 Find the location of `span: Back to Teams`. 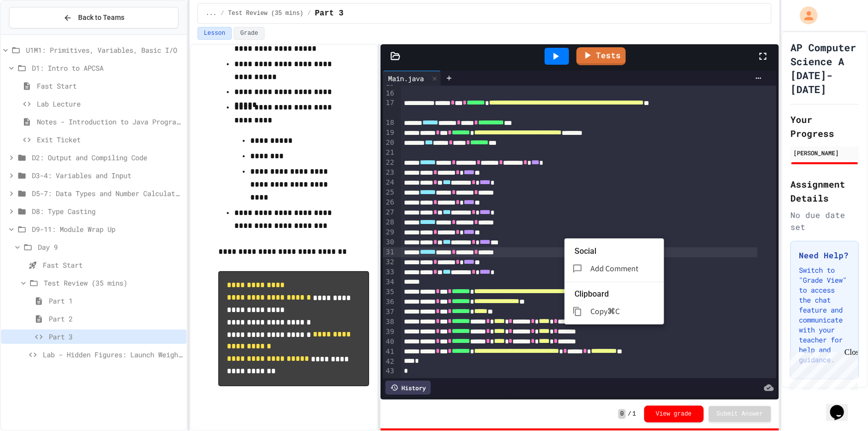

span: Back to Teams is located at coordinates (101, 18).